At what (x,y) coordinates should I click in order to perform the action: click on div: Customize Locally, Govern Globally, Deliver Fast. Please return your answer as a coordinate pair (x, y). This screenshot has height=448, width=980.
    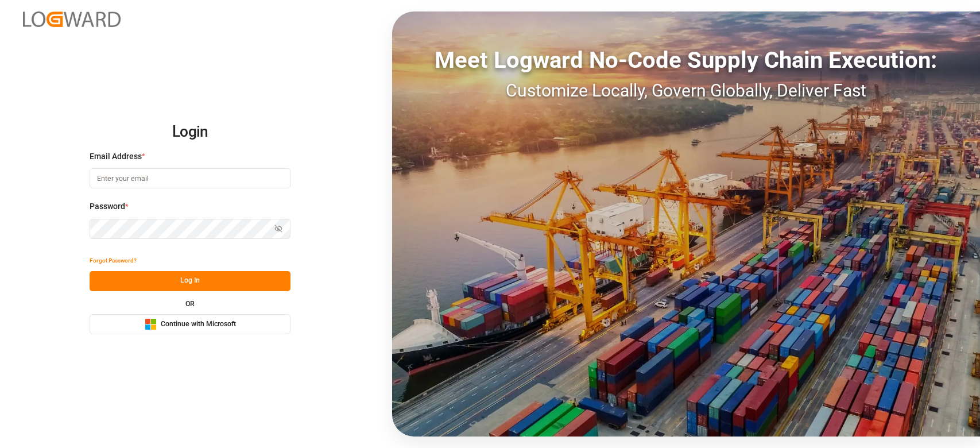
    Looking at the image, I should click on (686, 90).